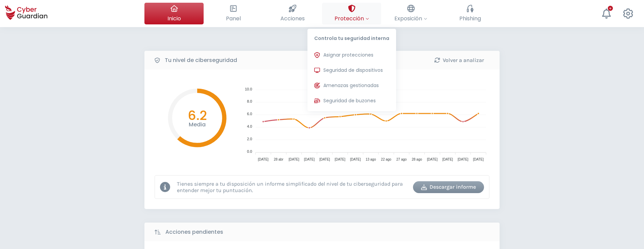  What do you see at coordinates (370, 159) in the screenshot?
I see `tspan: 13 ago` at bounding box center [370, 159].